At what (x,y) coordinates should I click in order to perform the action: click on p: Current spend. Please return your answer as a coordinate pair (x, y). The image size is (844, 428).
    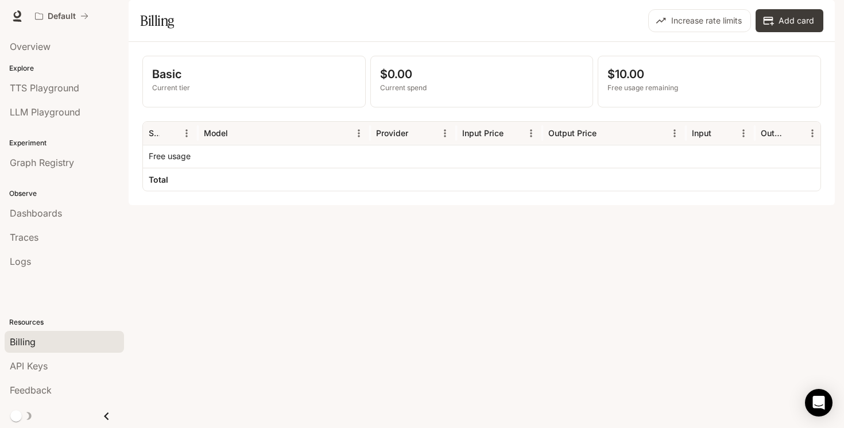
    Looking at the image, I should click on (482, 88).